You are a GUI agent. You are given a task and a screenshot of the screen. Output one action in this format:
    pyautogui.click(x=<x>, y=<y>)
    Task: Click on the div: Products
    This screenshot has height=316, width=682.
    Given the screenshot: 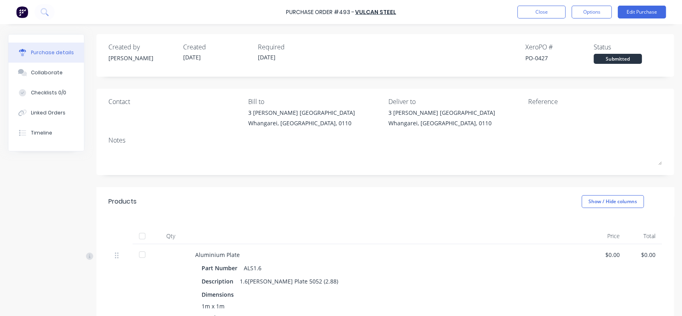 What is the action you would take?
    pyautogui.click(x=122, y=202)
    